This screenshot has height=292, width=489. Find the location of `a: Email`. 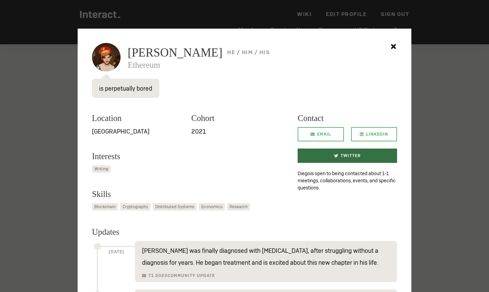

a: Email is located at coordinates (321, 134).